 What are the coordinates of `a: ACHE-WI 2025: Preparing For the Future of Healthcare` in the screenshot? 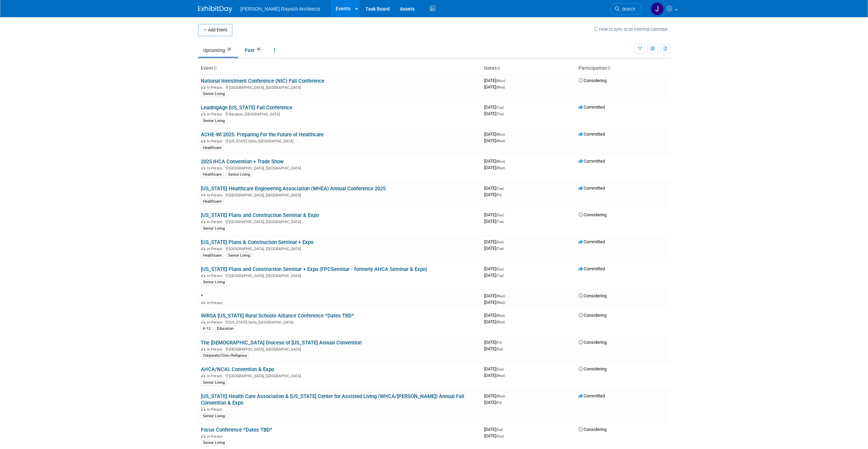 It's located at (262, 134).